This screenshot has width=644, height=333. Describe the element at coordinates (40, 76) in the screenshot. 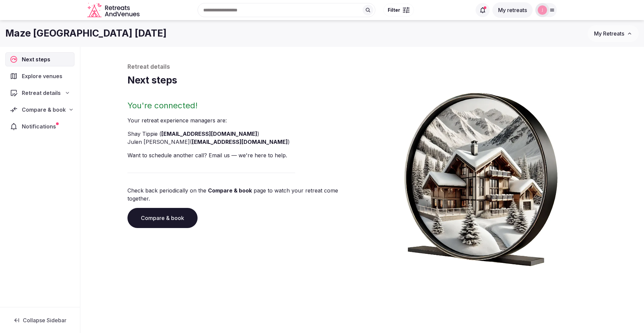

I see `a: Explore venues` at that location.